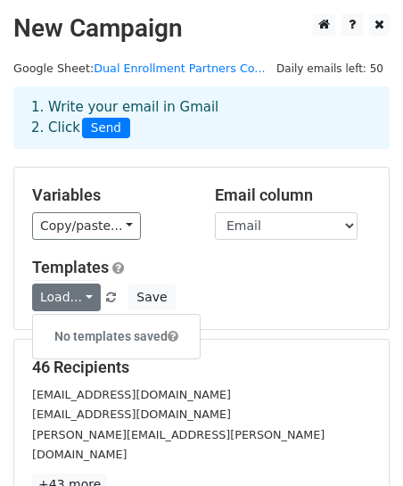 This screenshot has width=403, height=486. I want to click on a: Daily emails left: 50, so click(330, 68).